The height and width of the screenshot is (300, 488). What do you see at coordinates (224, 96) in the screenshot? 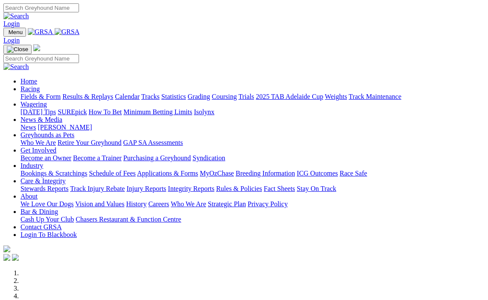
I see `a: Coursing` at bounding box center [224, 96].